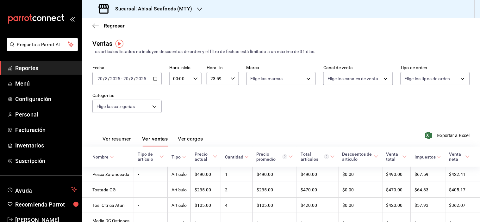 The image size is (480, 222). I want to click on span: Elige las categorías, so click(116, 107).